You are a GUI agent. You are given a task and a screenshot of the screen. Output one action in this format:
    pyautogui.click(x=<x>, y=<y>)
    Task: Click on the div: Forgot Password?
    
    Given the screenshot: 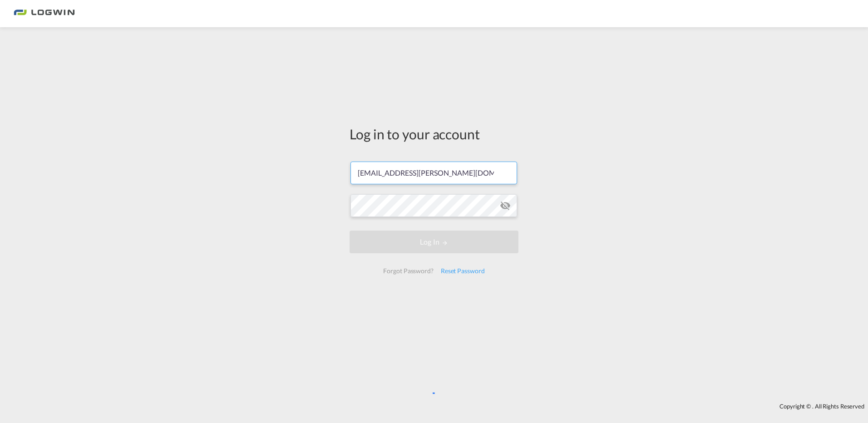 What is the action you would take?
    pyautogui.click(x=408, y=271)
    